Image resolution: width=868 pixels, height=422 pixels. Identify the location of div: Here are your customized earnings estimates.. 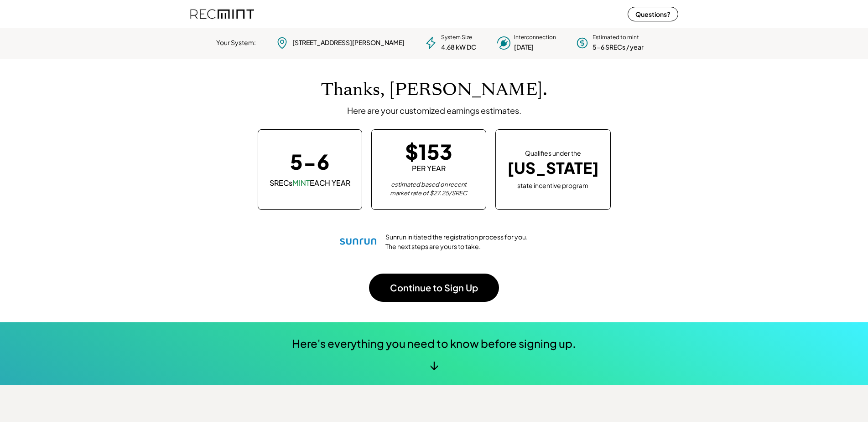
(434, 110).